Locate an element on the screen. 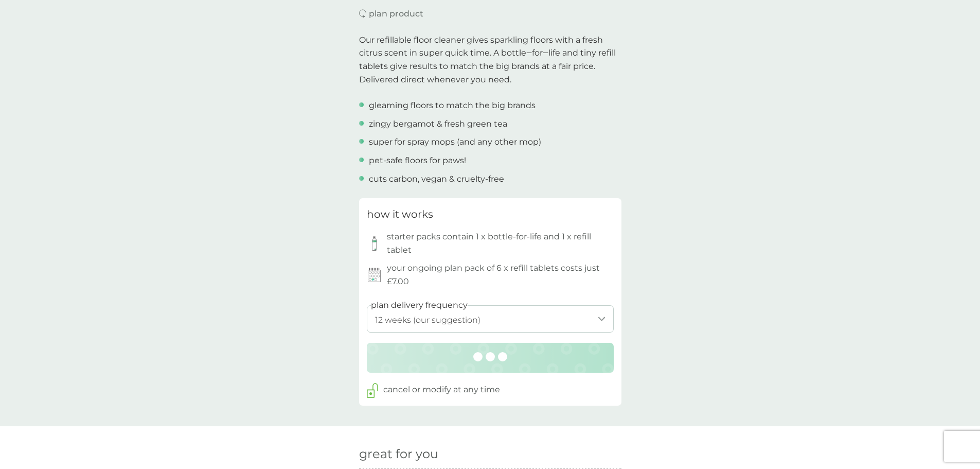  p: your ongoing plan pack of 6 x refill tablets costs just £7.00 is located at coordinates (500, 275).